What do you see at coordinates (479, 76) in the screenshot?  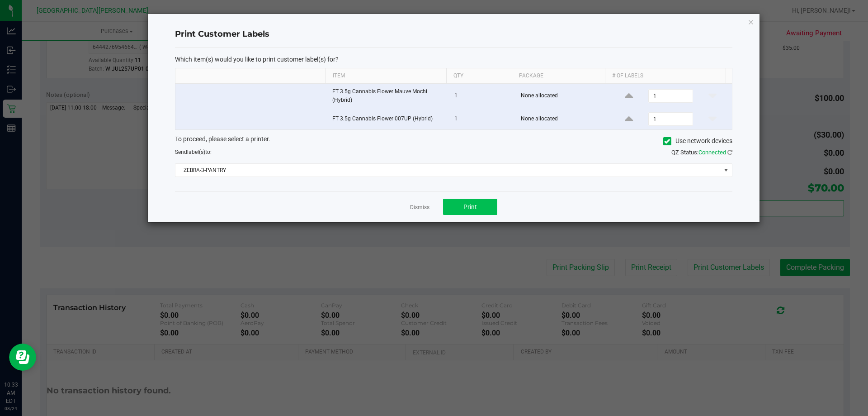 I see `th: Qty` at bounding box center [479, 76].